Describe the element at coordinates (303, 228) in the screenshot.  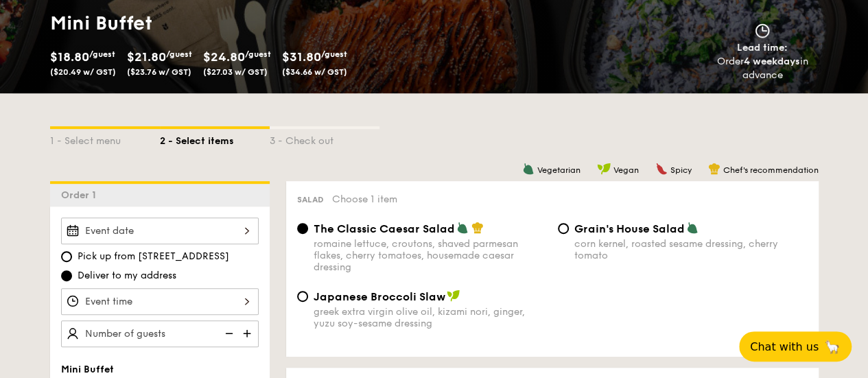
I see `input: The Classic Caesar Saladromaine lettuce, croutons, shaved parmesan flakes, cherry tomatoes, house...` at that location.